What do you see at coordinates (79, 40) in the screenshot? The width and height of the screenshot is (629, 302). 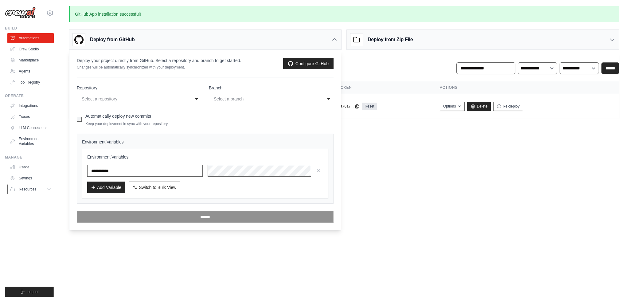 I see `img: GitHub Logo` at bounding box center [79, 40].